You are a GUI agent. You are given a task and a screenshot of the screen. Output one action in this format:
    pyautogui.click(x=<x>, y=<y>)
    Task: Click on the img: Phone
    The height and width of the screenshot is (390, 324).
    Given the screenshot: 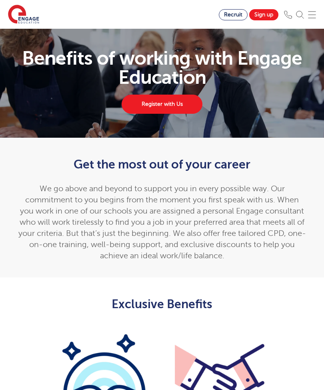 What is the action you would take?
    pyautogui.click(x=288, y=15)
    